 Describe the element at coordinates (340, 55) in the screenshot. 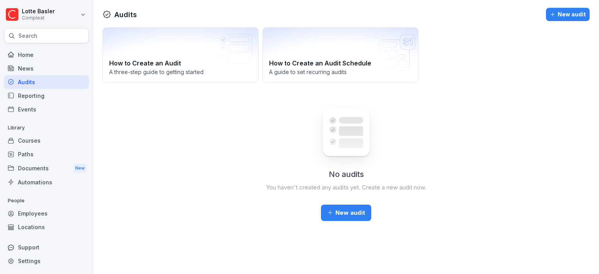

I see `a: How to Create an Audit ScheduleA guide to set recurring audits` at that location.